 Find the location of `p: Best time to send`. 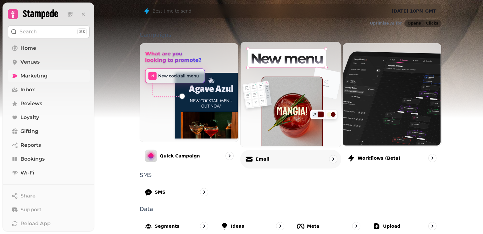

p: Best time to send is located at coordinates (172, 11).